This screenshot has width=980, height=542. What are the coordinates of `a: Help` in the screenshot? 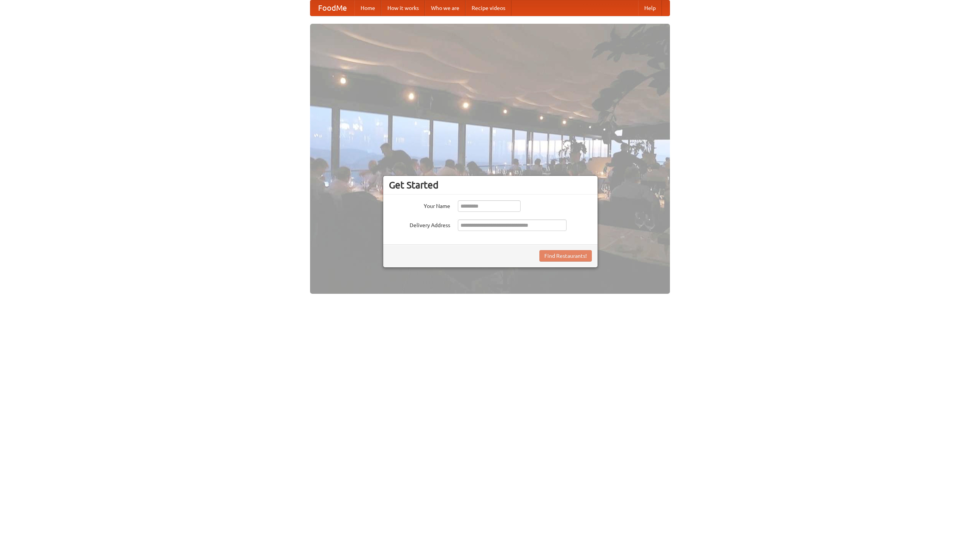 It's located at (650, 8).